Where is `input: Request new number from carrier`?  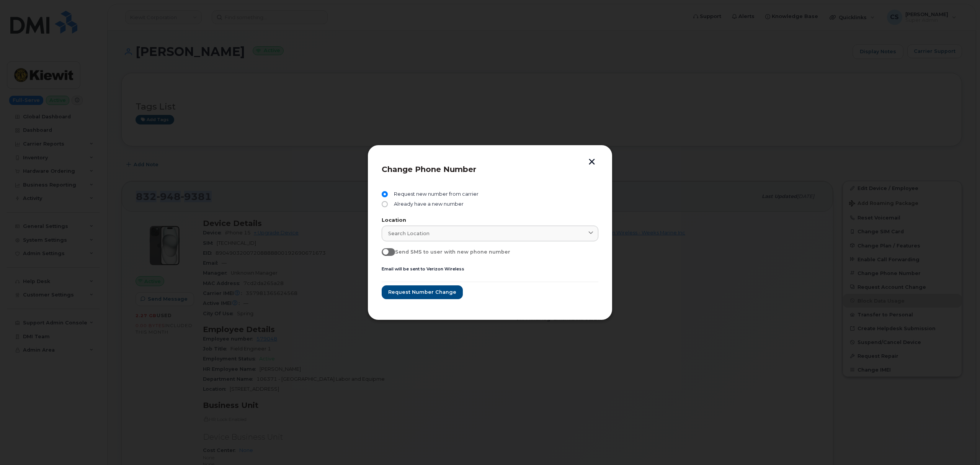
input: Request new number from carrier is located at coordinates (384, 194).